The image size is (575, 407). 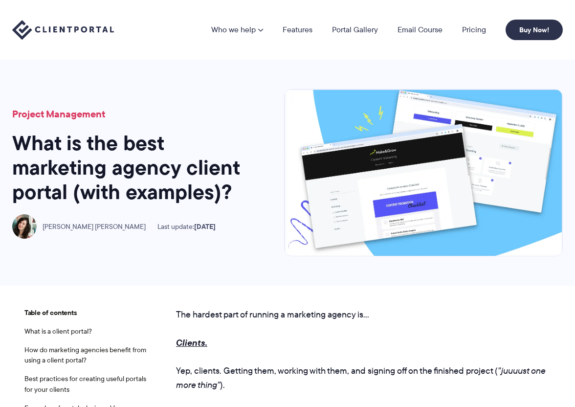 What do you see at coordinates (297, 30) in the screenshot?
I see `a: Features` at bounding box center [297, 30].